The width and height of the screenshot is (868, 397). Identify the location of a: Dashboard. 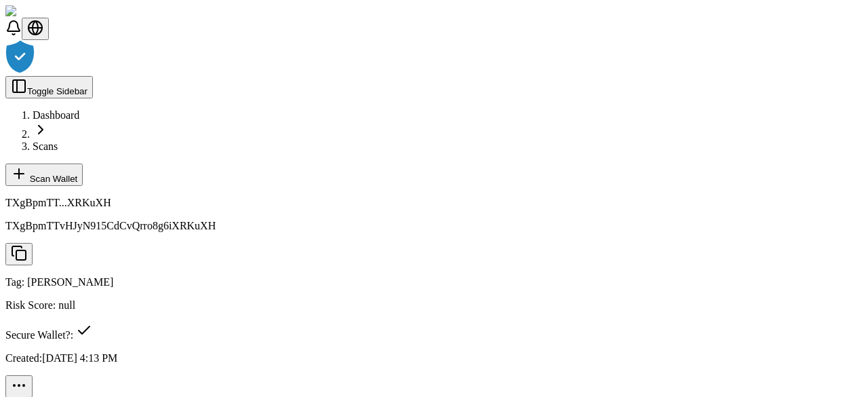
(56, 115).